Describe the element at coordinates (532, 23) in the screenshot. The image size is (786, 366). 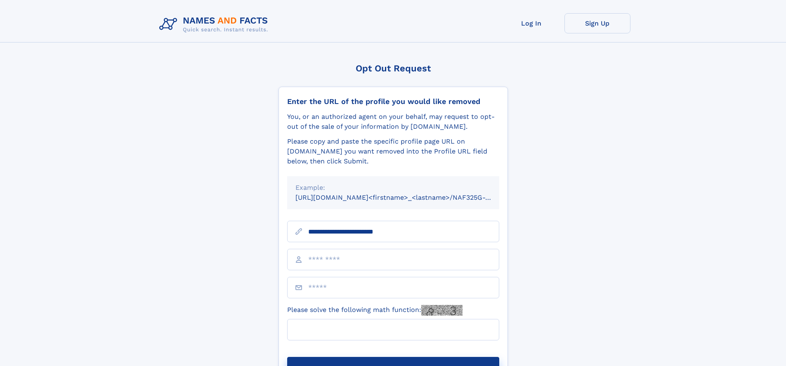
I see `a: Log In` at that location.